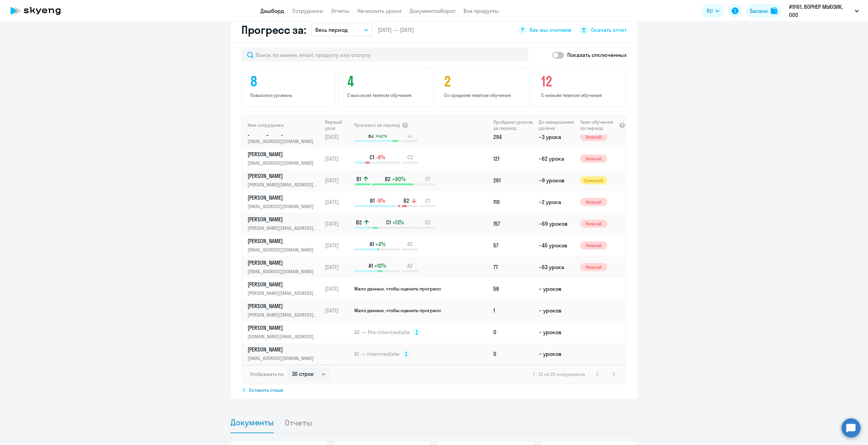 This screenshot has height=445, width=868. Describe the element at coordinates (513, 288) in the screenshot. I see `td: 58` at that location.